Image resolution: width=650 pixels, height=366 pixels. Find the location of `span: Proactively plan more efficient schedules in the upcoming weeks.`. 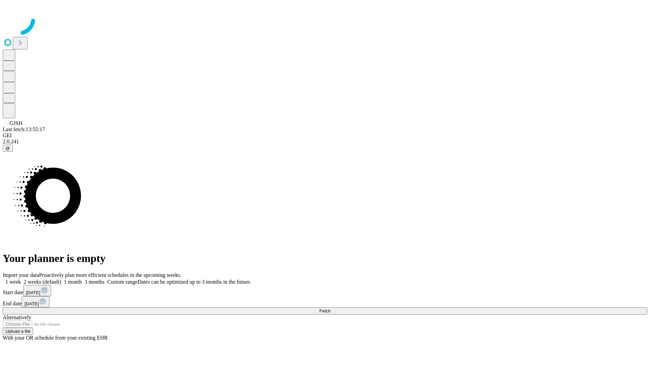

span: Proactively plan more efficient schedules in the upcoming weeks. is located at coordinates (110, 275).